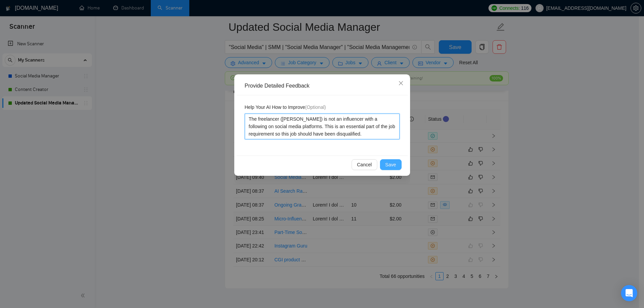 This screenshot has height=308, width=644. Describe the element at coordinates (629, 293) in the screenshot. I see `div: Open Intercom Messenger` at that location.